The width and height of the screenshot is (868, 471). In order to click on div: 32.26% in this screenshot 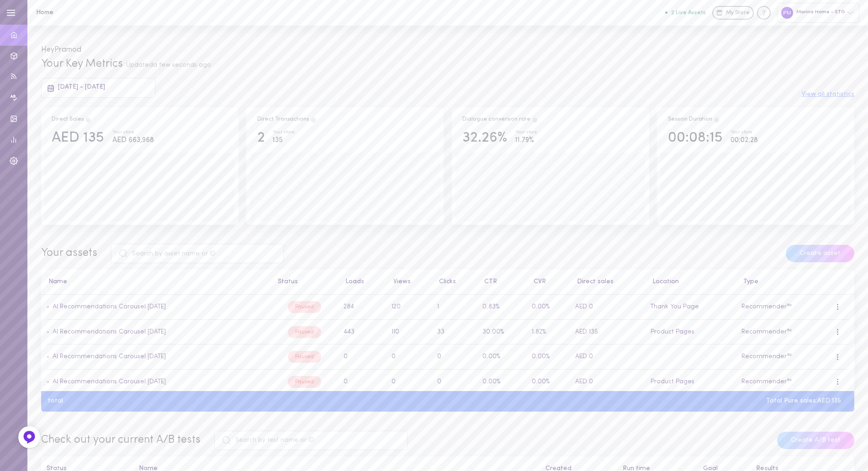, I will do `click(485, 138)`.